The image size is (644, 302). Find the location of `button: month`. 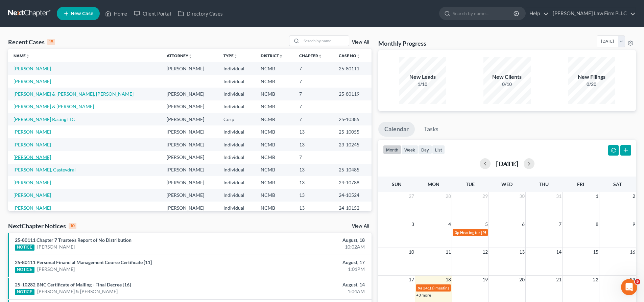

button: month is located at coordinates (392, 149).